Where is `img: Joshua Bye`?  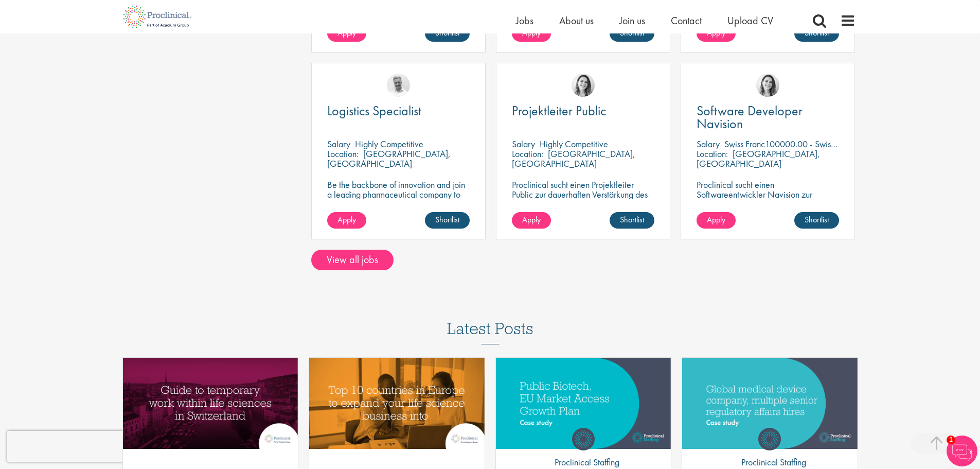
img: Joshua Bye is located at coordinates (399, 85).